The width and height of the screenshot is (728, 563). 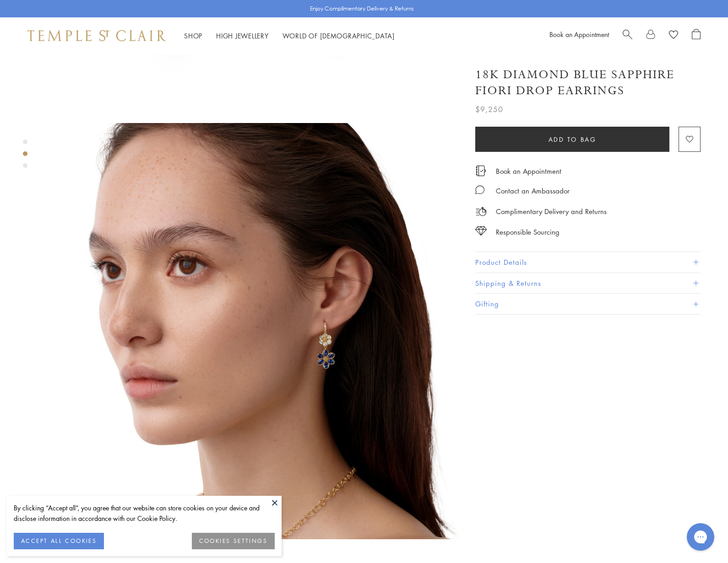 What do you see at coordinates (572, 140) in the screenshot?
I see `span: Add to bag` at bounding box center [572, 140].